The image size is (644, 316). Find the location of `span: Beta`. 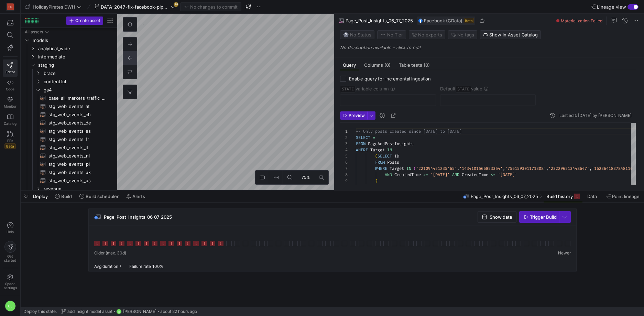

span: Beta is located at coordinates (468, 20).